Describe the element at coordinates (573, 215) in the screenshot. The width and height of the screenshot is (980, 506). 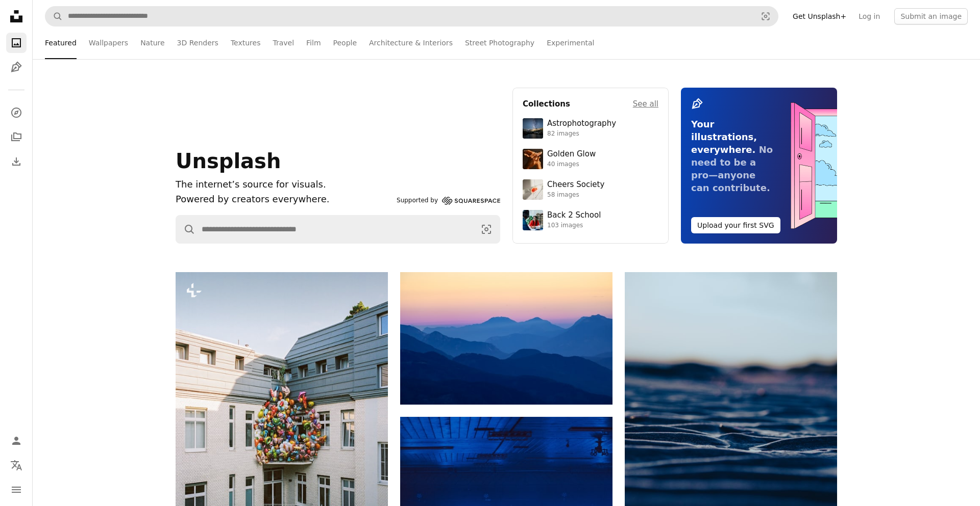
I see `div: Back 2 School` at that location.